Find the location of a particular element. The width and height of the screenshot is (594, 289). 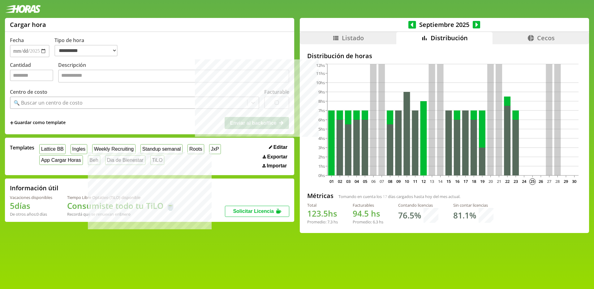

button: Roots is located at coordinates (195, 149).